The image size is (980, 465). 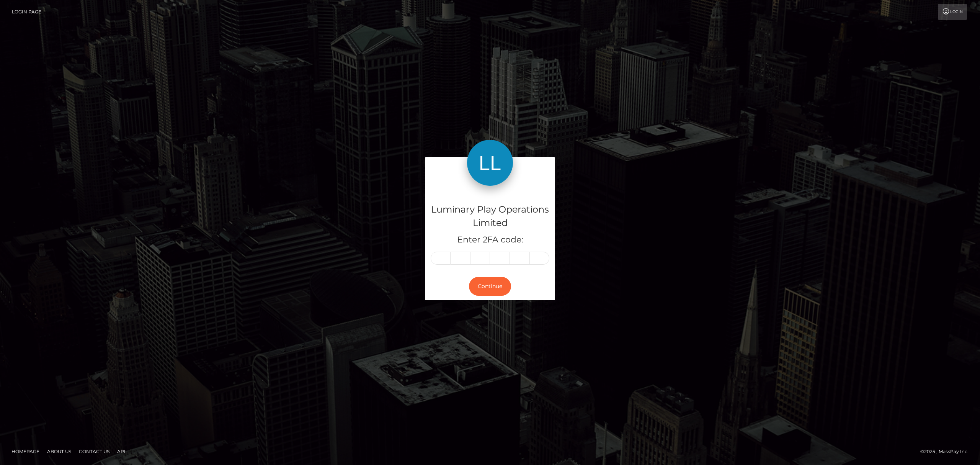 What do you see at coordinates (490, 240) in the screenshot?
I see `h5: Enter 2FA code:` at bounding box center [490, 240].